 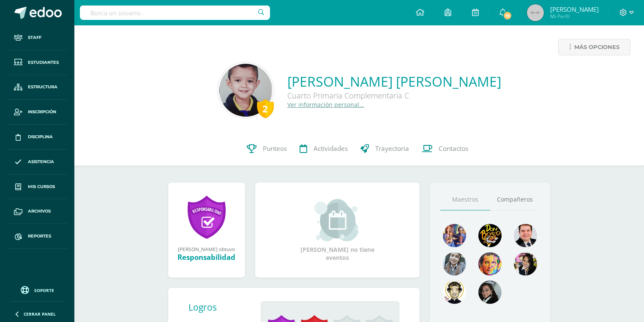 I want to click on img: 781f8e51d1ebdc748a8c38d76cb9da00.png, so click(x=245, y=90).